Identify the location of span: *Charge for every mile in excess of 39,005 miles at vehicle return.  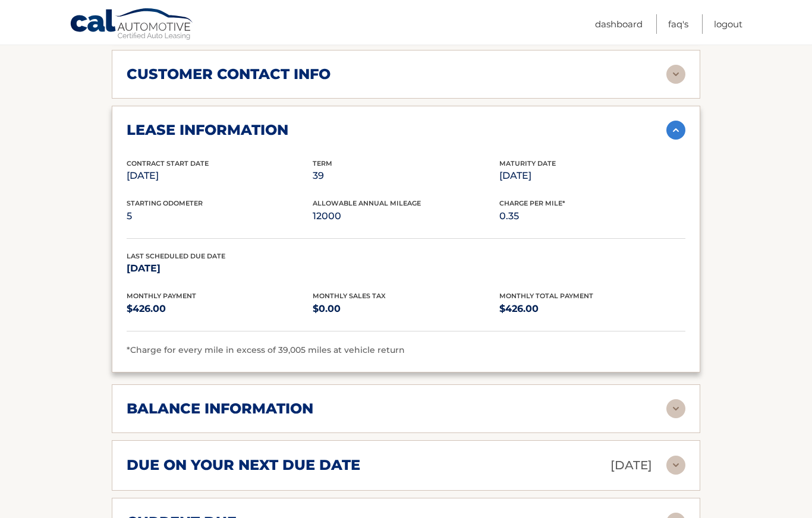
(265, 350).